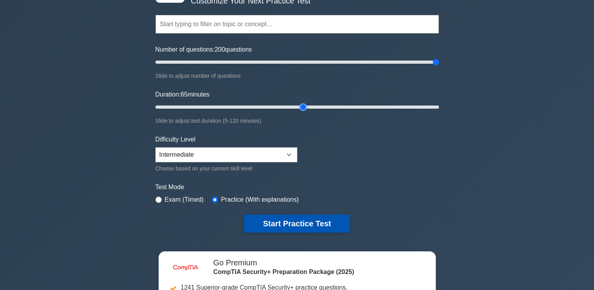 The image size is (594, 290). I want to click on div: Slide to adjust test duration (5-120 minutes), so click(297, 121).